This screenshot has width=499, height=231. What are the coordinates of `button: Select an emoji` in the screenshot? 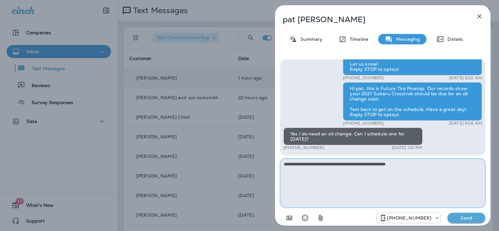 It's located at (305, 218).